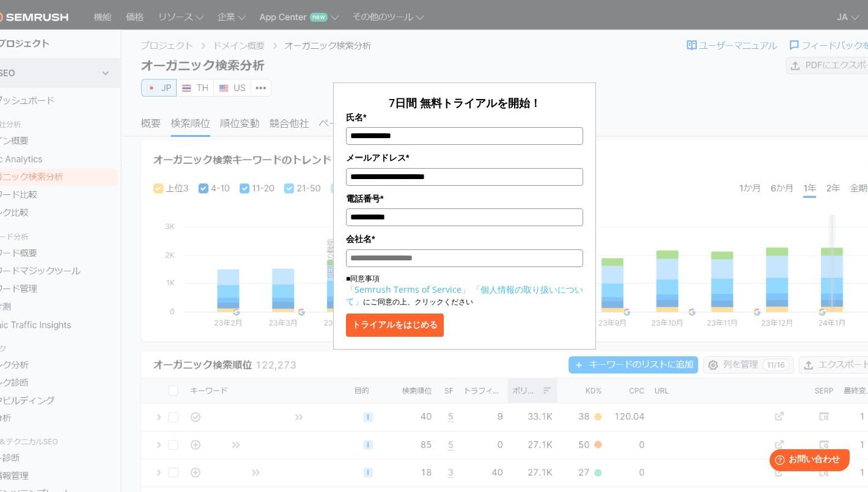  Describe the element at coordinates (465, 198) in the screenshot. I see `label: 電話番号*` at that location.